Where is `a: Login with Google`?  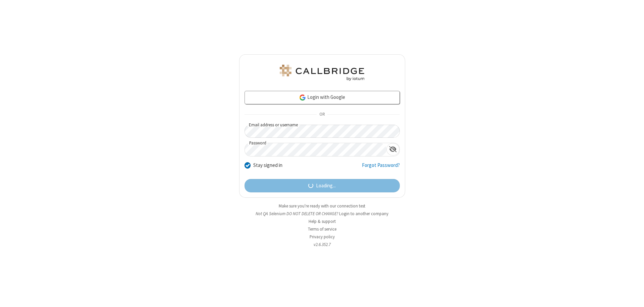
a: Login with Google is located at coordinates (322, 97).